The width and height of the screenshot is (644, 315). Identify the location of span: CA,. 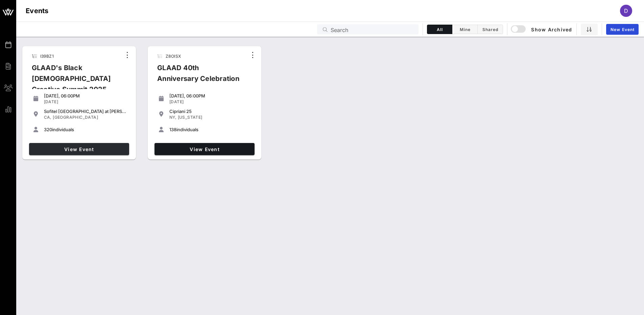
(48, 117).